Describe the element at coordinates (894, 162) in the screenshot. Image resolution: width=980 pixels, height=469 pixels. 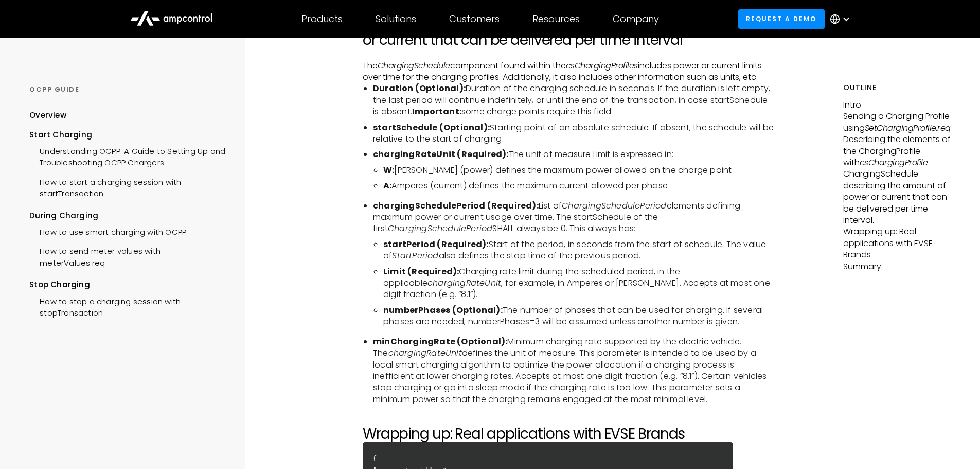
I see `em: csChargingProfile` at that location.